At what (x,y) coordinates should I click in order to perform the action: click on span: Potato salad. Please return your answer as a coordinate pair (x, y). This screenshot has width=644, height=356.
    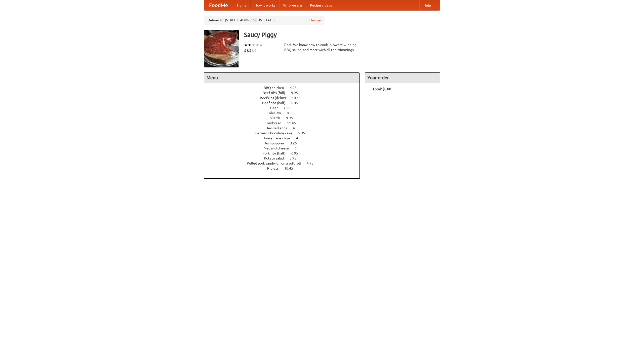
    Looking at the image, I should click on (276, 158).